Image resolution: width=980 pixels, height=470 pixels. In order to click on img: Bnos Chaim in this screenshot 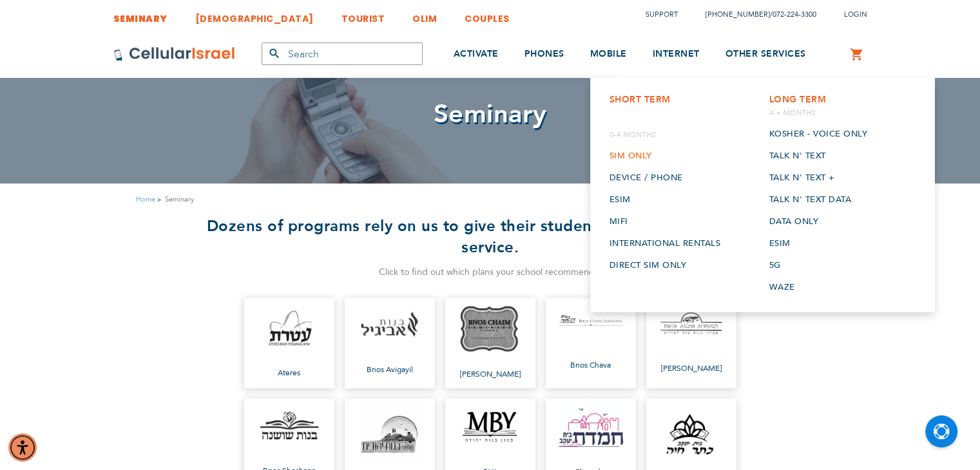, I will do `click(490, 329)`.